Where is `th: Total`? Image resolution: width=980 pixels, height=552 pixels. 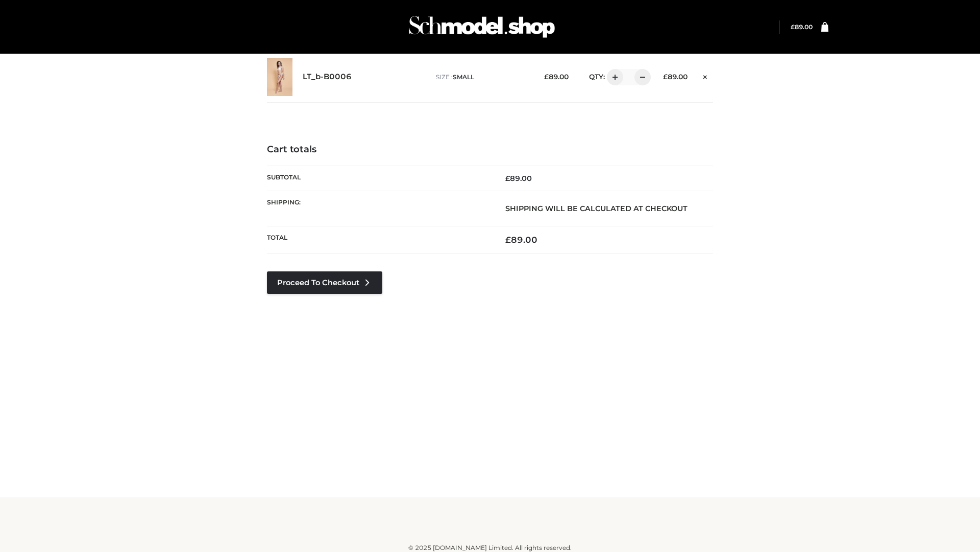 th: Total is located at coordinates (378, 240).